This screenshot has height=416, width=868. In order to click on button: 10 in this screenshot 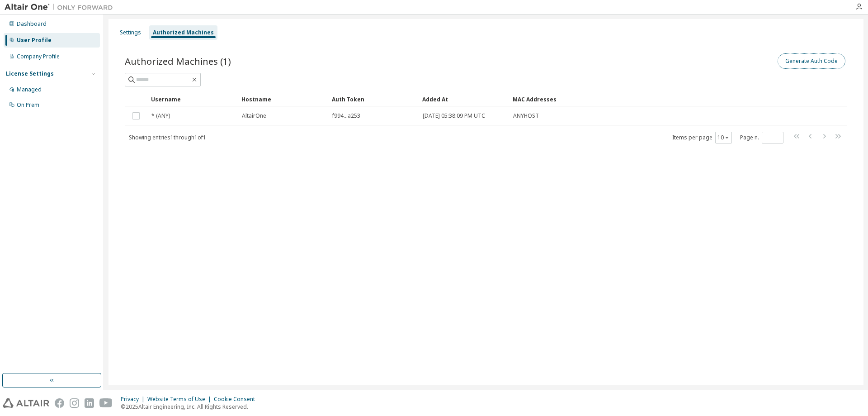, I will do `click(723, 138)`.